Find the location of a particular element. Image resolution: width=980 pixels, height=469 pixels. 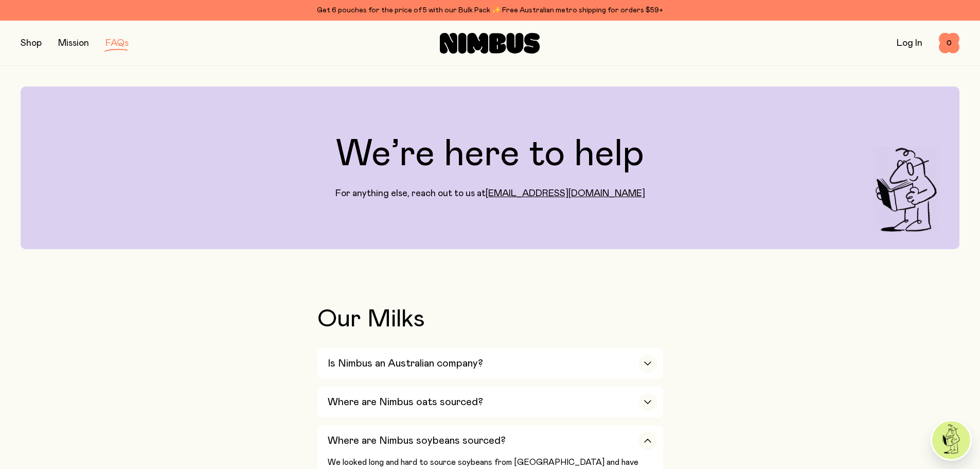

p: For anything else, reach out to us at is located at coordinates (490, 193).